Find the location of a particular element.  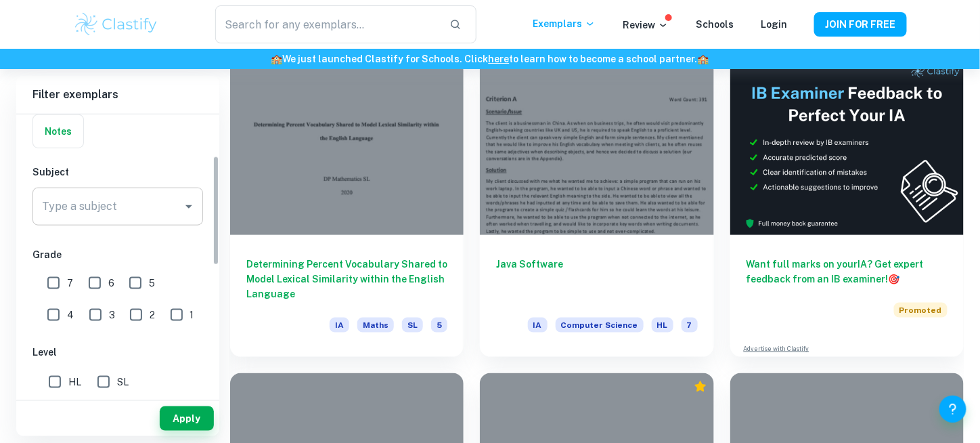

a: Schools is located at coordinates (714, 25).